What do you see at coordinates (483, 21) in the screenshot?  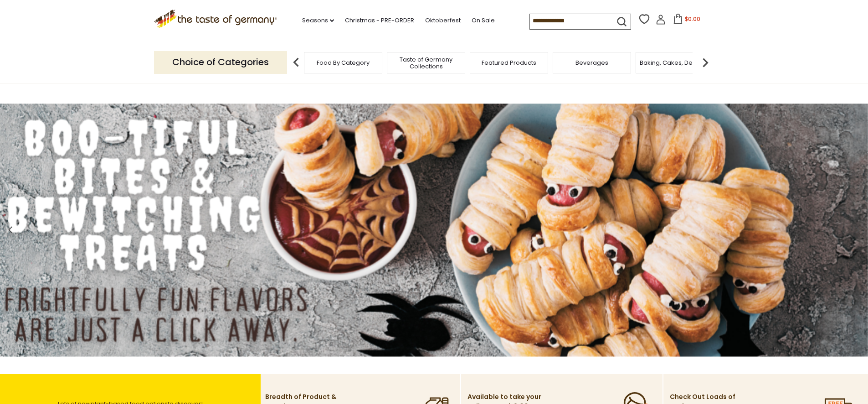 I see `a: On Sale` at bounding box center [483, 21].